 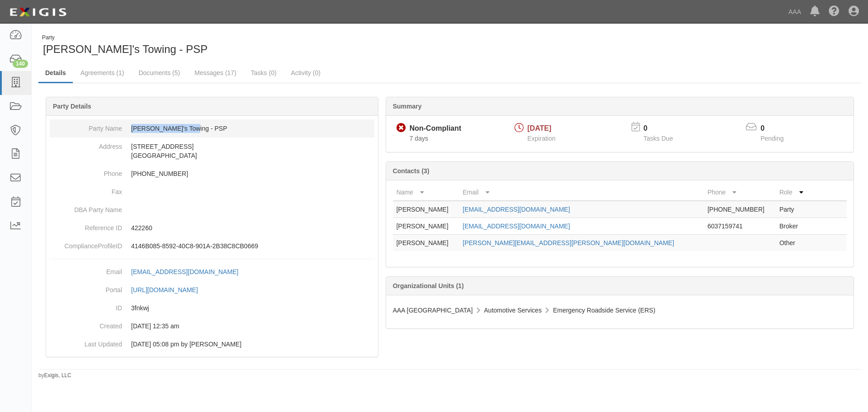 I want to click on td: Party, so click(x=793, y=209).